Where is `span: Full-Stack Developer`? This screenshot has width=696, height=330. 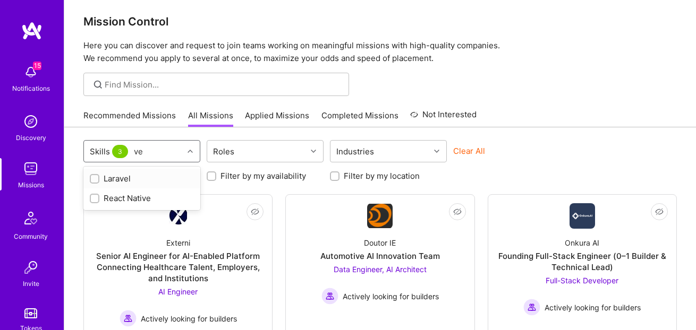 span: Full-Stack Developer is located at coordinates (582, 281).